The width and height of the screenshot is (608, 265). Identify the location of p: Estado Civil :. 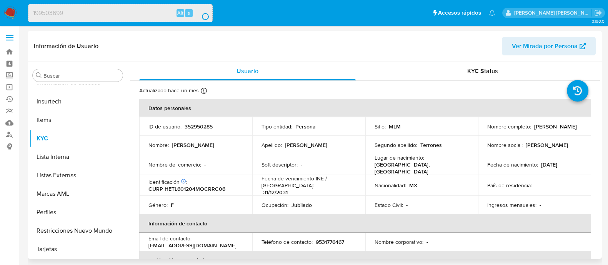
(389, 205).